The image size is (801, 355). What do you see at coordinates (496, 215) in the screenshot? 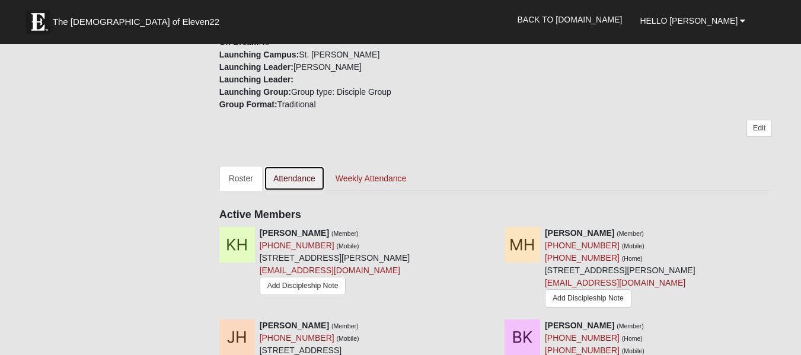
I see `h4: Active Members` at bounding box center [496, 215].